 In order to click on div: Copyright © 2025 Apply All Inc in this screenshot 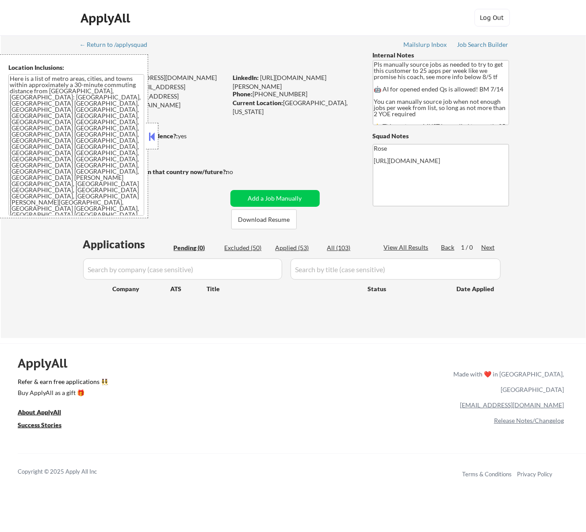, I will do `click(69, 472)`.